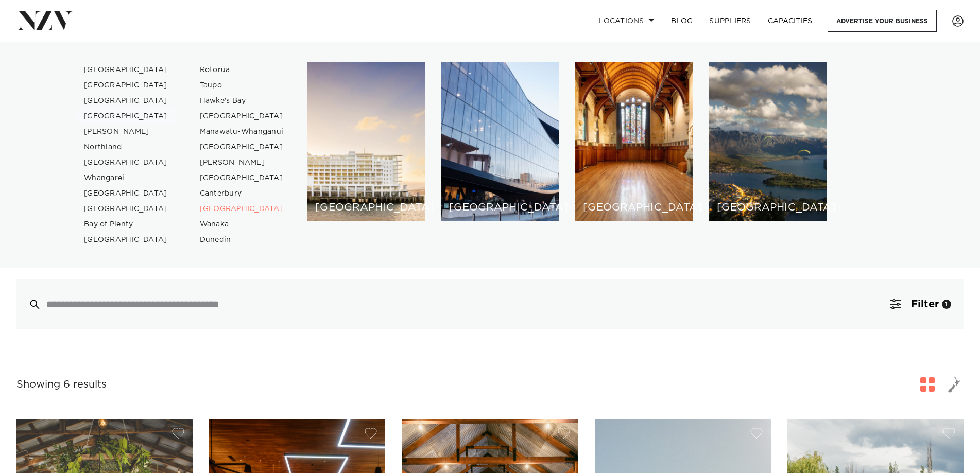  What do you see at coordinates (44, 20) in the screenshot?
I see `img: nzv-logo.png` at bounding box center [44, 20].